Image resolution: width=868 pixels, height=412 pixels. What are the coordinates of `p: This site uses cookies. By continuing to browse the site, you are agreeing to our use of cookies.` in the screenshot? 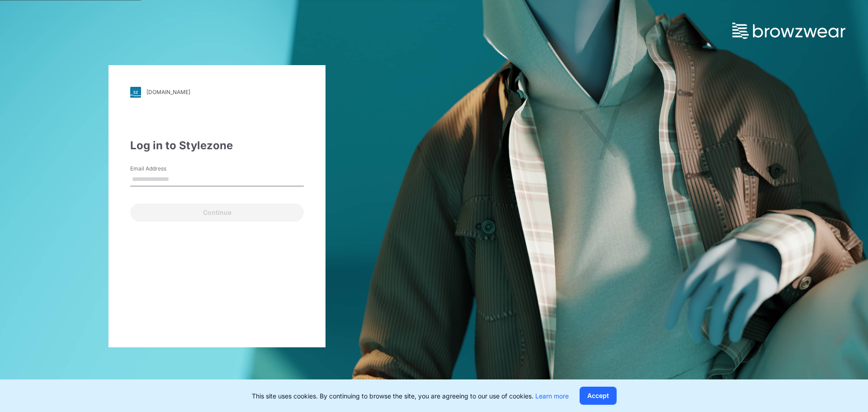 It's located at (410, 396).